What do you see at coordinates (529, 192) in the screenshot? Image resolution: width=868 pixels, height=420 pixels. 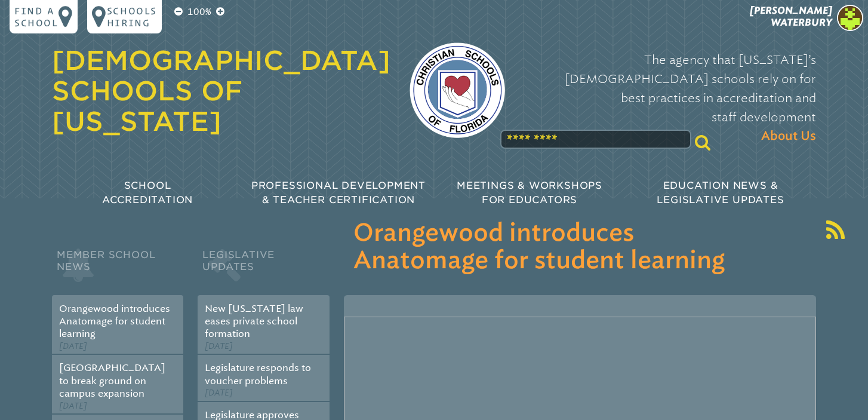 I see `span: Meetings & Workshops for Educators` at bounding box center [529, 192].